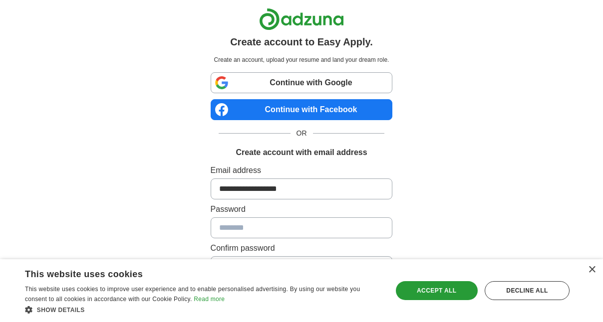 This screenshot has height=322, width=603. Describe the element at coordinates (203, 310) in the screenshot. I see `div: Show details` at that location.